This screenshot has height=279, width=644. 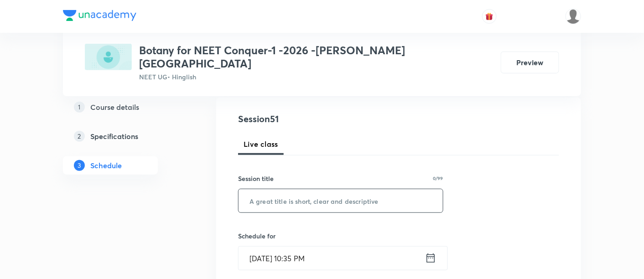 What do you see at coordinates (489, 17) in the screenshot?
I see `img: avatar` at bounding box center [489, 17].